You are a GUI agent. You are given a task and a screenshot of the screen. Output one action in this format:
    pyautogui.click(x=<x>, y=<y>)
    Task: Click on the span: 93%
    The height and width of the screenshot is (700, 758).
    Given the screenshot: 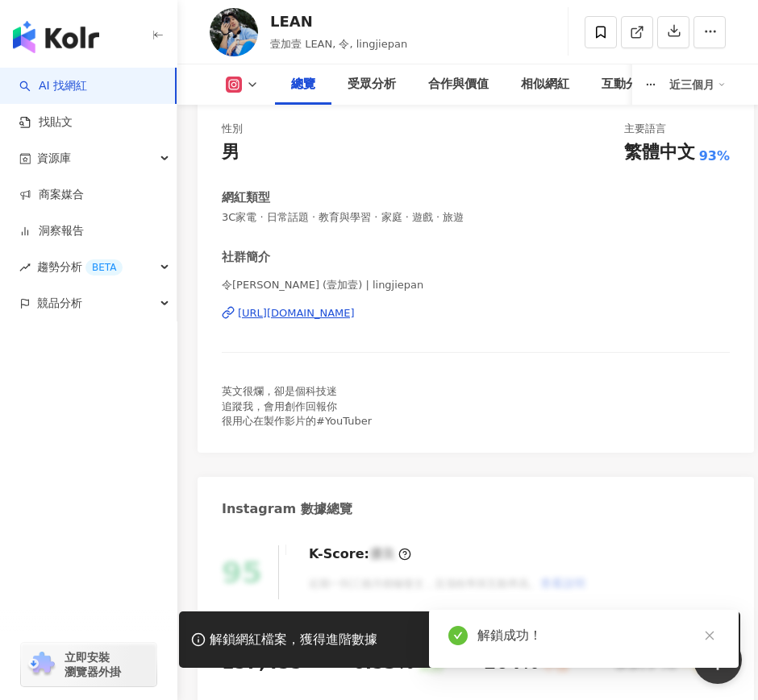 What is the action you would take?
    pyautogui.click(x=714, y=156)
    